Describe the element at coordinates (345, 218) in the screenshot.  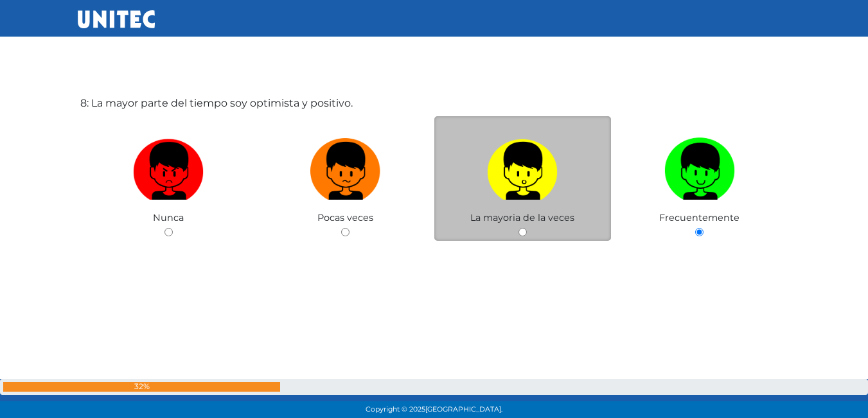
I see `span: Pocas veces` at that location.